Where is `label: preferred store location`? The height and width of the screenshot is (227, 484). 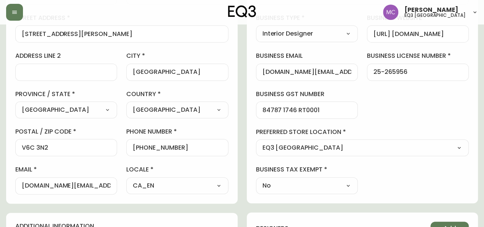 label: preferred store location is located at coordinates (363, 132).